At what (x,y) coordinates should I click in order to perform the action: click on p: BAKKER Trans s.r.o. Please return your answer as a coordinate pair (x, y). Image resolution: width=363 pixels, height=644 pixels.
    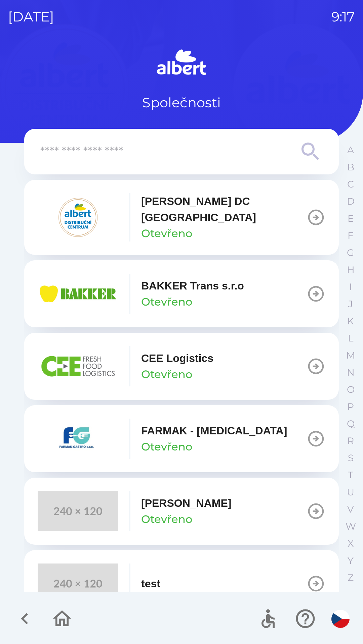
    Looking at the image, I should click on (192, 286).